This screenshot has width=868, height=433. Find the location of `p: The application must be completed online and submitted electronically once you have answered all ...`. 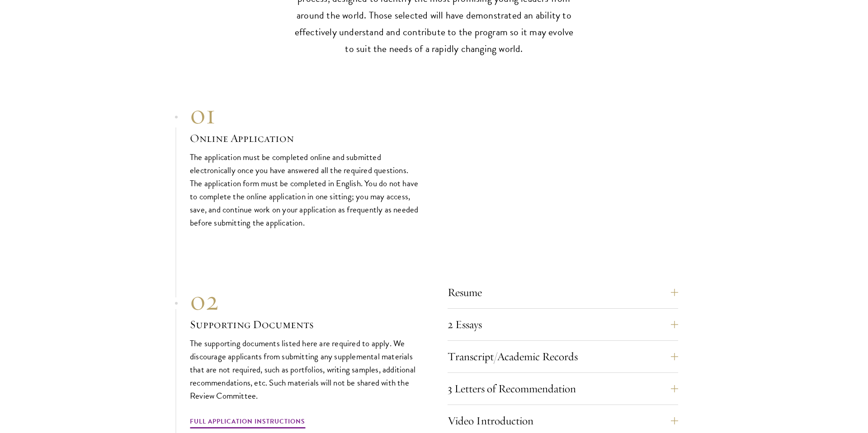

p: The application must be completed online and submitted electronically once you have answered all ... is located at coordinates (305, 190).